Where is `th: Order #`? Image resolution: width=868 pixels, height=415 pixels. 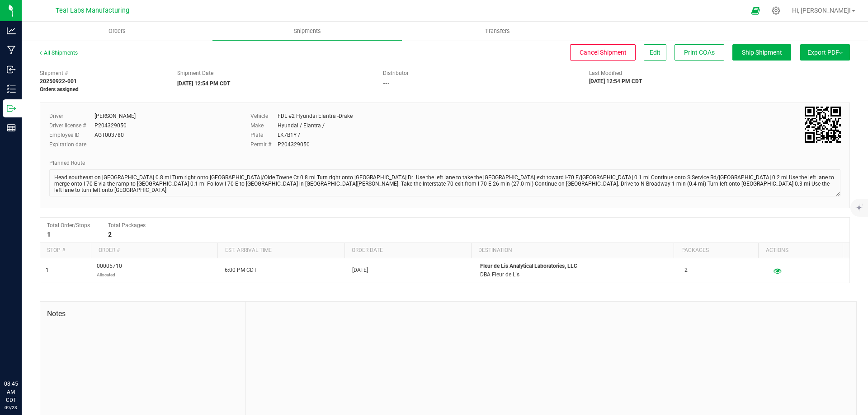 th: Order # is located at coordinates (154, 251).